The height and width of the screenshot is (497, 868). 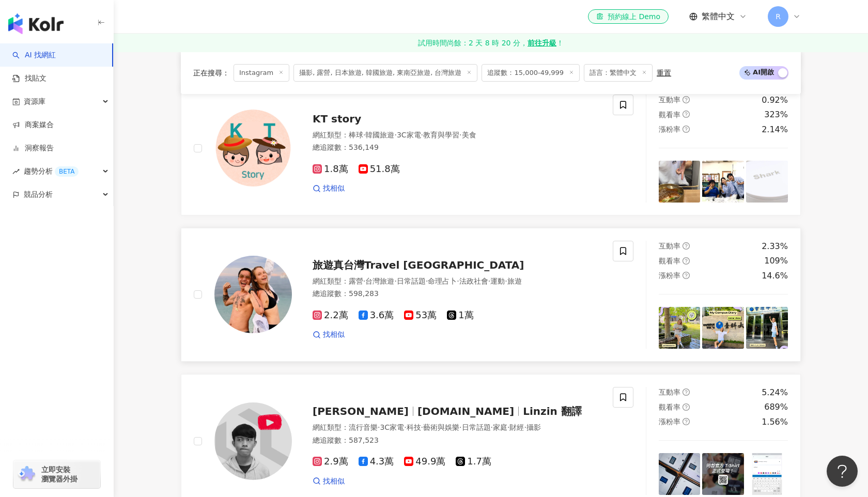 I want to click on div: 總追蹤數 ： 536,149, so click(x=456, y=148).